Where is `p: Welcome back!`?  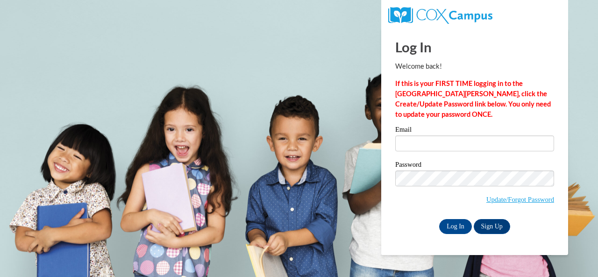
p: Welcome back! is located at coordinates (475, 66).